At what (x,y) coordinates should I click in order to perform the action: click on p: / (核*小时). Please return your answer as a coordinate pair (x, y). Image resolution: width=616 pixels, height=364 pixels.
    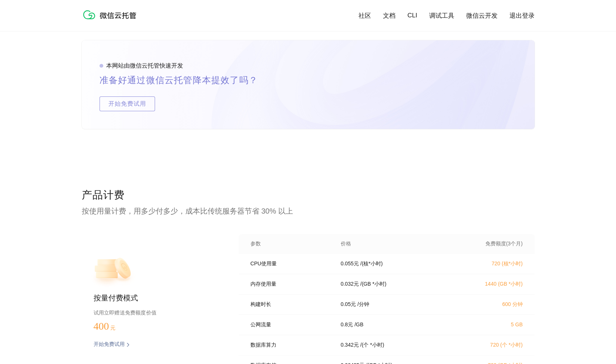
    Looking at the image, I should click on (371, 264).